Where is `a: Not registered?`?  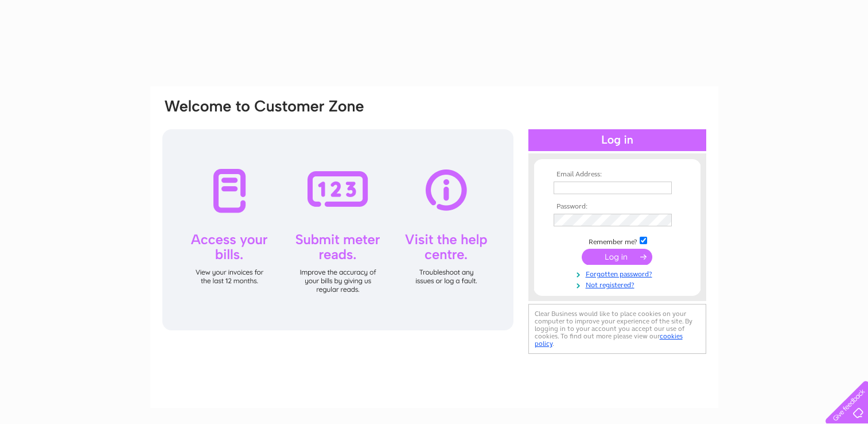 a: Not registered? is located at coordinates (619, 284).